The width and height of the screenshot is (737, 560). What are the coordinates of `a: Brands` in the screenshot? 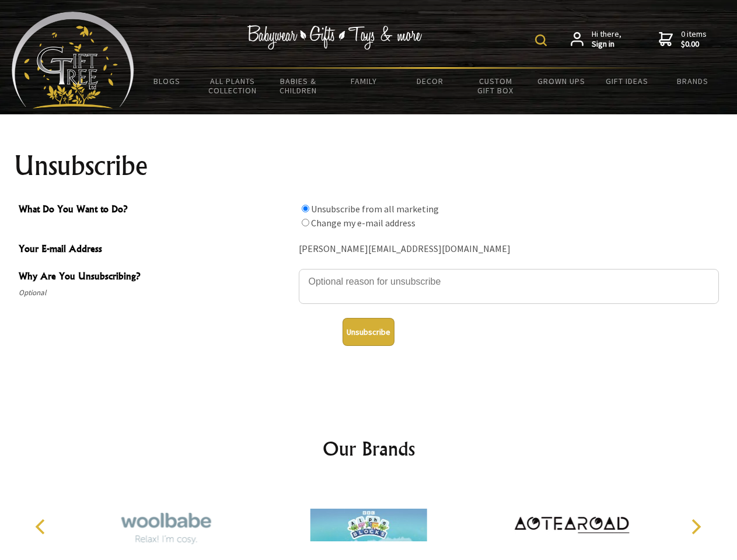 It's located at (693, 81).